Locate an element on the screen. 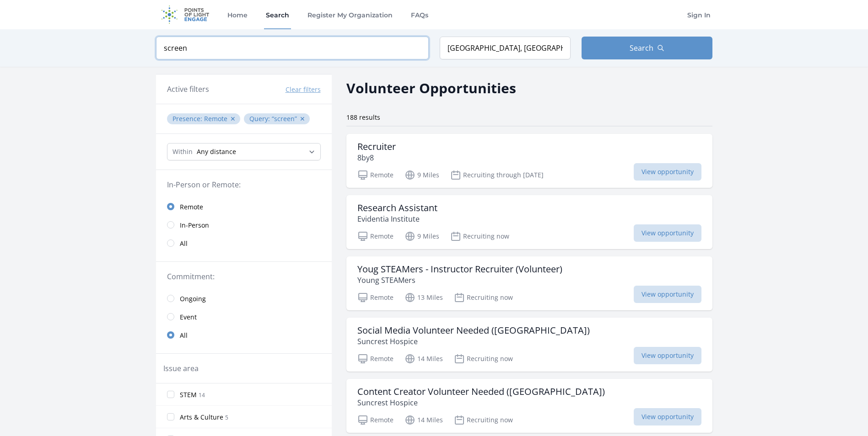 The width and height of the screenshot is (868, 436). span: Event is located at coordinates (188, 317).